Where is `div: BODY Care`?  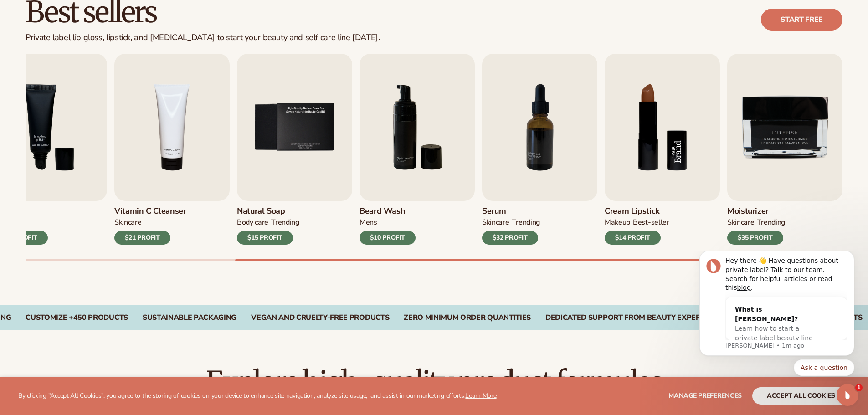
div: BODY Care is located at coordinates (252, 223).